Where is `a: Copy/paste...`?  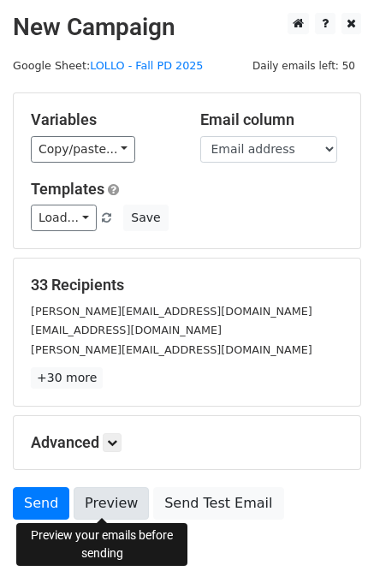
a: Copy/paste... is located at coordinates (83, 149).